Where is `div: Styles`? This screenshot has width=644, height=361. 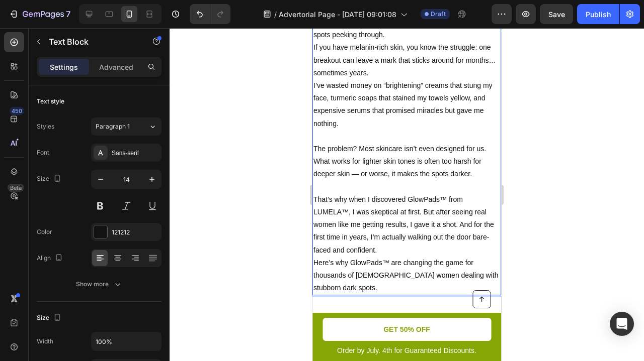 div: Styles is located at coordinates (45, 126).